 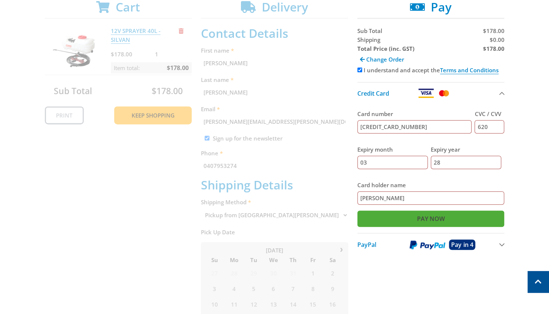 I want to click on label: Card holder name, so click(x=431, y=185).